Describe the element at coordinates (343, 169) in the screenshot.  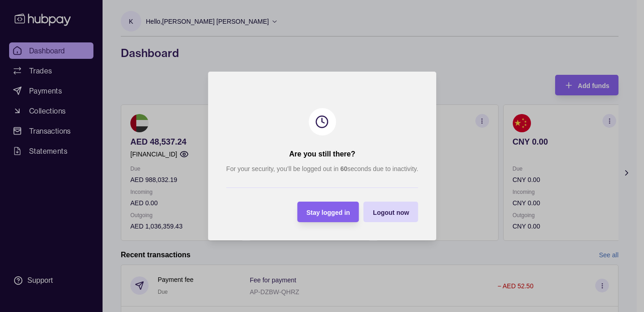
I see `strong: 60` at that location.